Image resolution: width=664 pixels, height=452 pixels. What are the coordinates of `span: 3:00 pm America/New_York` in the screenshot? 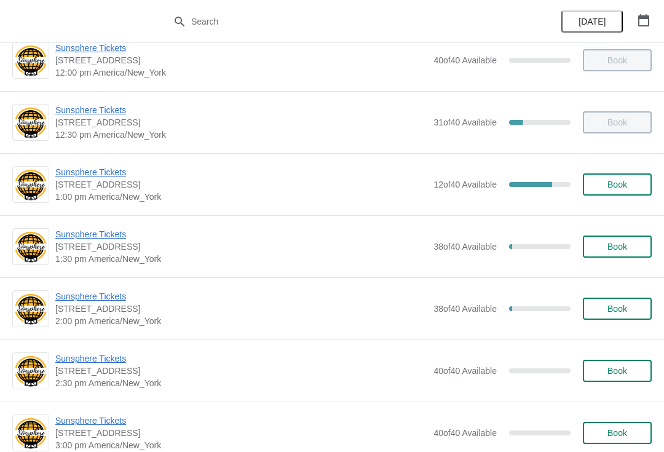 It's located at (241, 445).